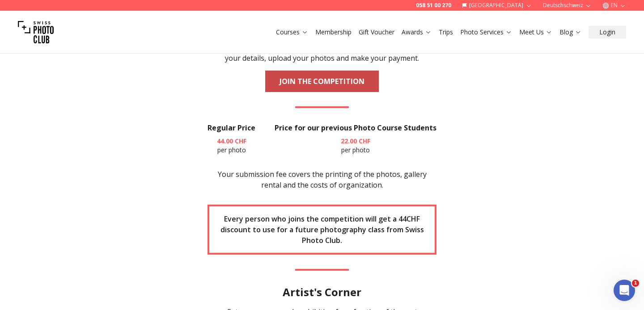 The image size is (644, 310). I want to click on a: Photo Services, so click(486, 32).